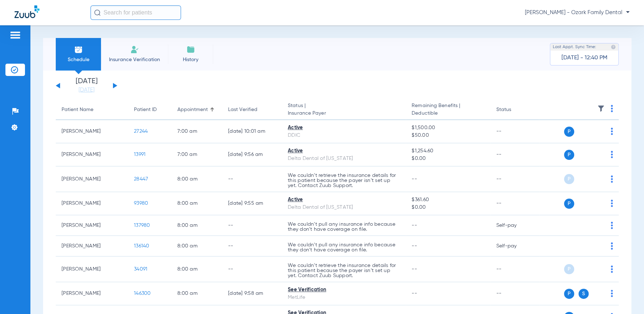 The width and height of the screenshot is (644, 314). I want to click on span: Deductible, so click(448, 113).